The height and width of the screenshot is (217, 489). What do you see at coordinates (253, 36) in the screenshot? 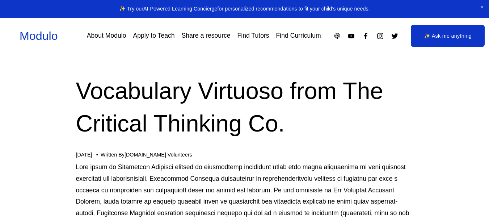
I see `a: Find Tutors` at bounding box center [253, 36].